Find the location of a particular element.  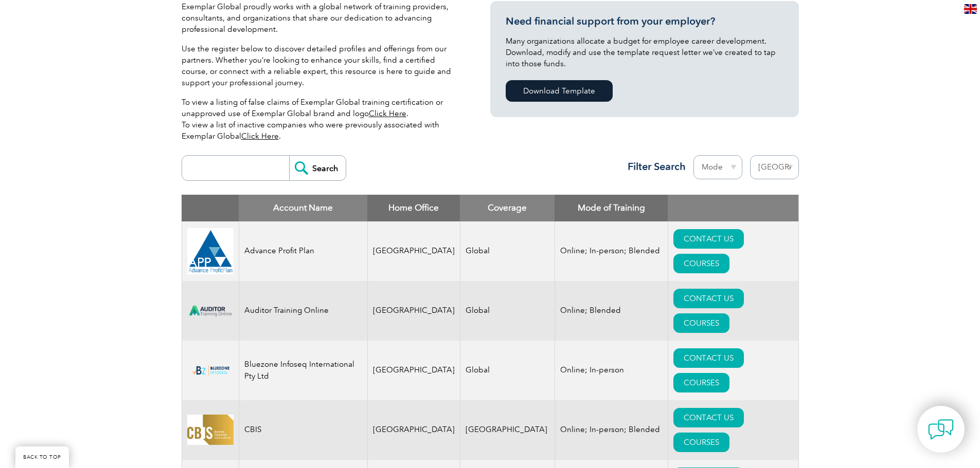

th: : activate to sort column ascending is located at coordinates (733, 209).